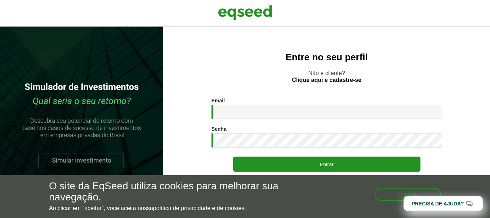  Describe the element at coordinates (199, 209) in the screenshot. I see `a: política de privacidade e de cookies` at that location.